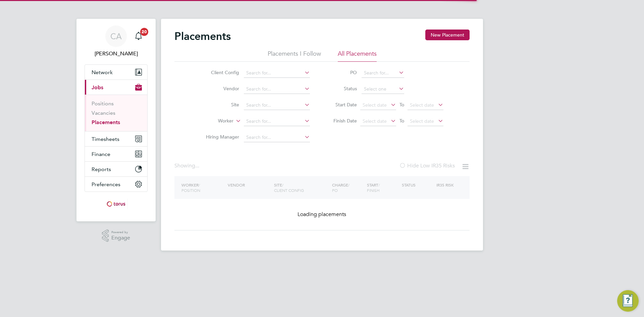  Describe the element at coordinates (116, 184) in the screenshot. I see `button: Preferences` at that location.